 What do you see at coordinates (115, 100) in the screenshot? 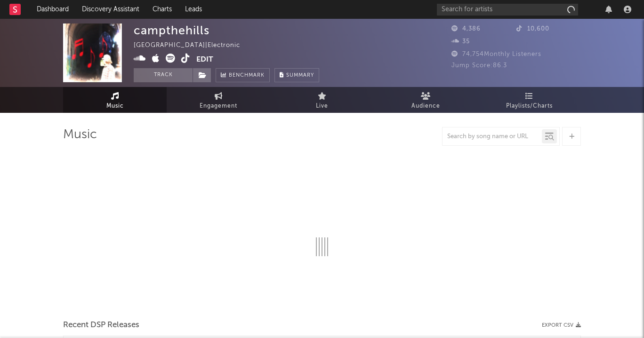
I see `a: Music` at bounding box center [115, 100].